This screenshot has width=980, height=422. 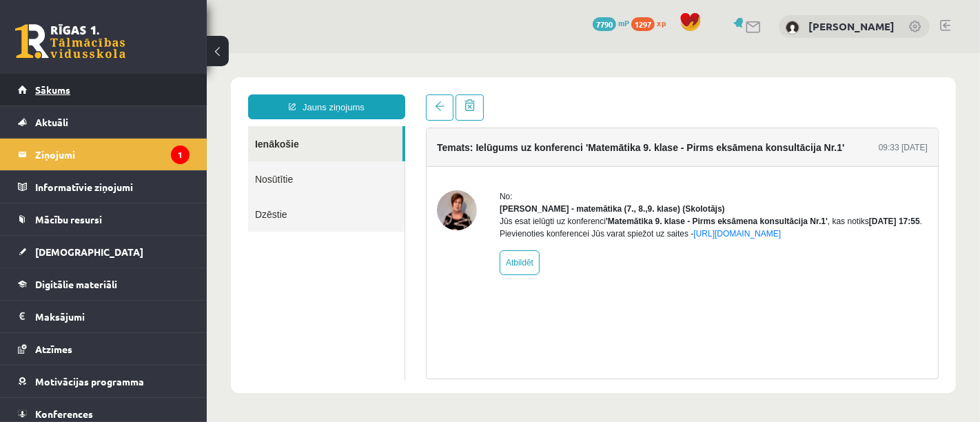 What do you see at coordinates (52, 89) in the screenshot?
I see `span: Sākums` at bounding box center [52, 89].